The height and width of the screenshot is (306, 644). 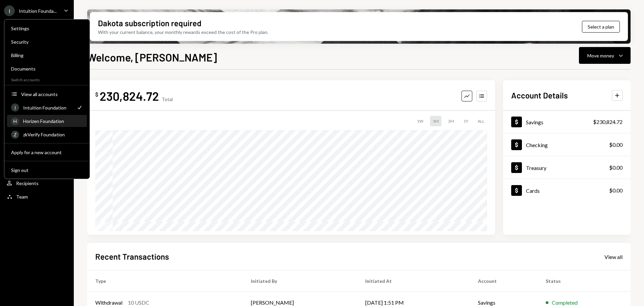 I want to click on div: Team, so click(x=22, y=197).